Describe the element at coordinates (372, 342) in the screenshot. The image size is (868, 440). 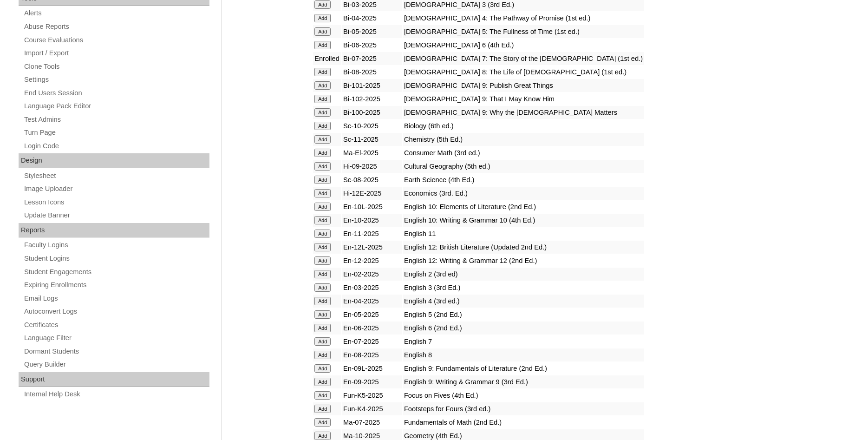
I see `td: En-07-2025` at that location.